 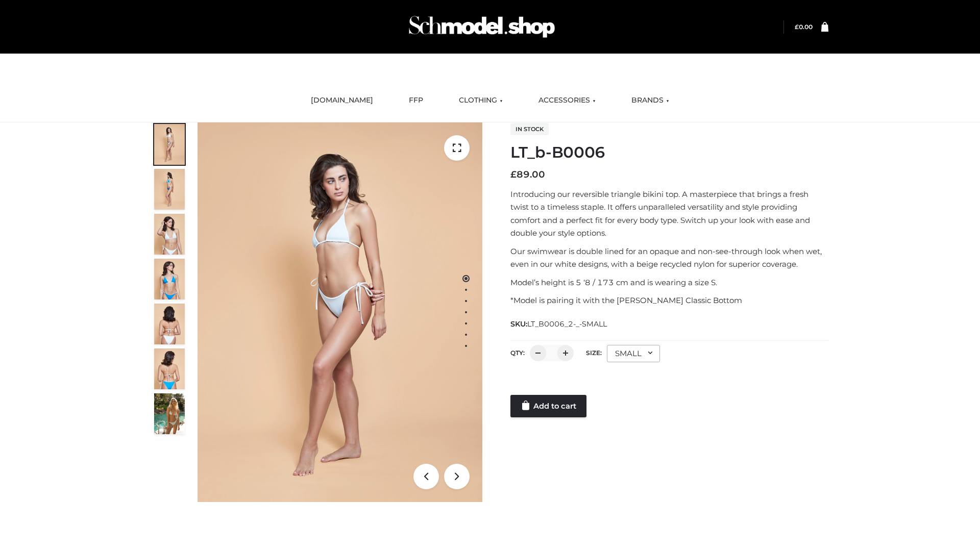 I want to click on a: CLOTHING, so click(x=481, y=100).